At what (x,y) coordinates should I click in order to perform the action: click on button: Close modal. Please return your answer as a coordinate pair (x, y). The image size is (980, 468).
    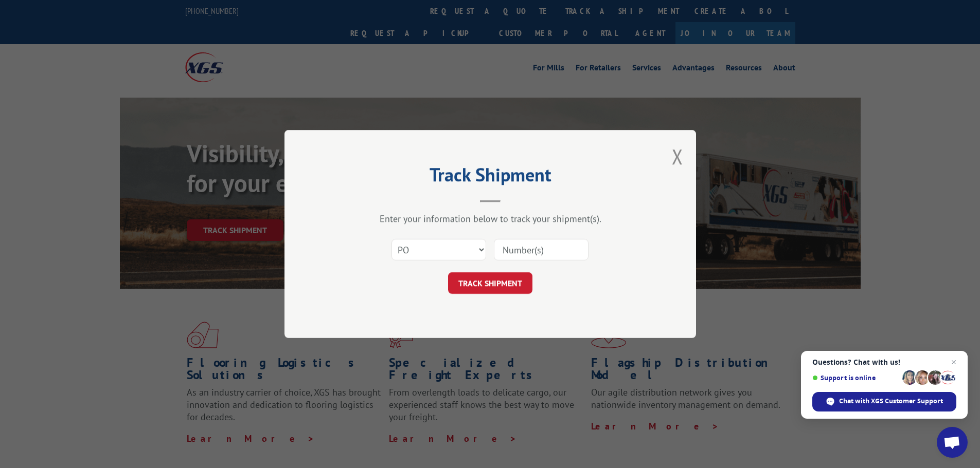
    Looking at the image, I should click on (677, 156).